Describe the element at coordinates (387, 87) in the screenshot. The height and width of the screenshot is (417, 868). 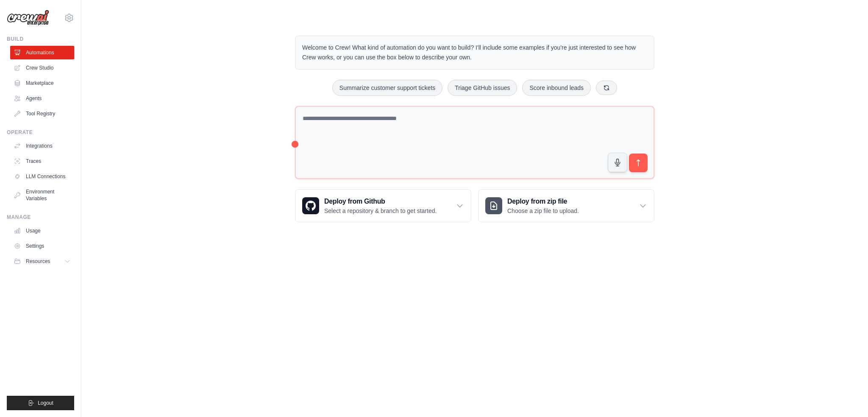
I see `button: Summarize customer support tickets` at that location.